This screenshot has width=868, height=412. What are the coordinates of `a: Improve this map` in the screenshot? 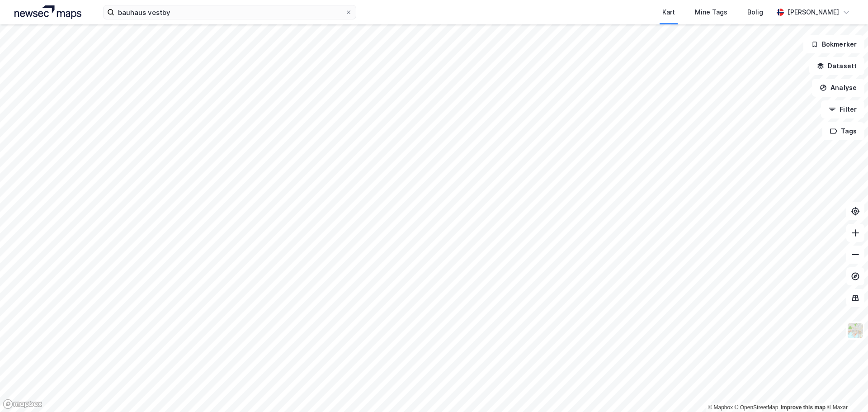 It's located at (803, 407).